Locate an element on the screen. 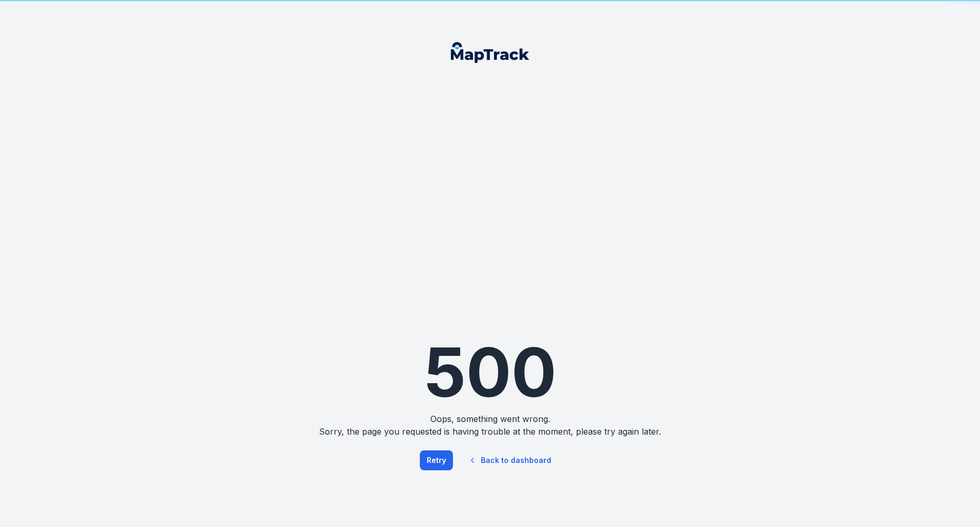  a: Back to dashboard is located at coordinates (510, 461).